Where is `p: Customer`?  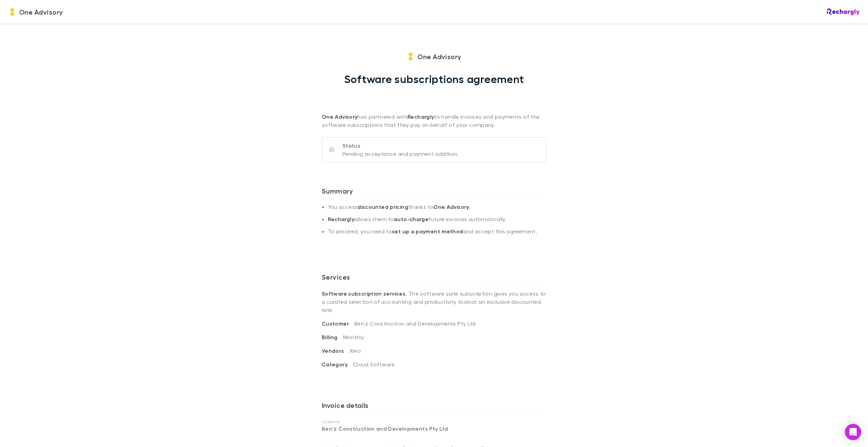 p: Customer is located at coordinates (434, 422).